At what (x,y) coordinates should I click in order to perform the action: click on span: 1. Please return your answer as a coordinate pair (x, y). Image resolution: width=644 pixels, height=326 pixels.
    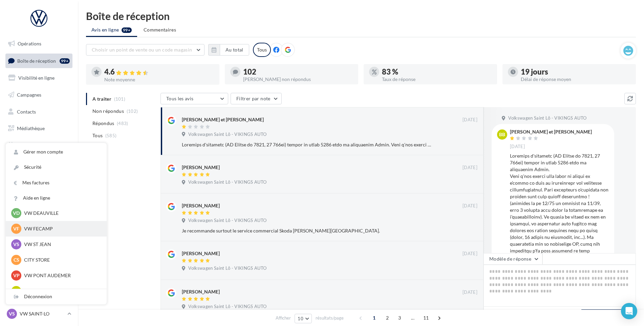
    Looking at the image, I should click on (374, 318).